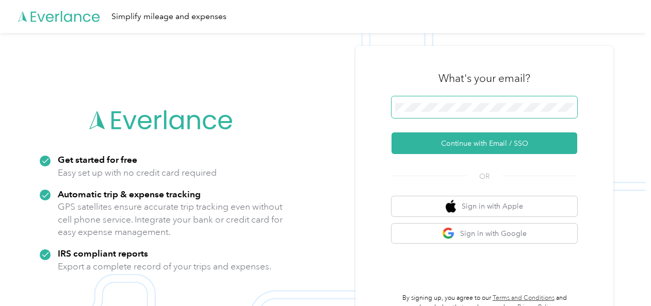  Describe the element at coordinates (170, 220) in the screenshot. I see `p: GPS satellites ensure accurate trip tracking even without cell phone service. Integrate your bank...` at that location.